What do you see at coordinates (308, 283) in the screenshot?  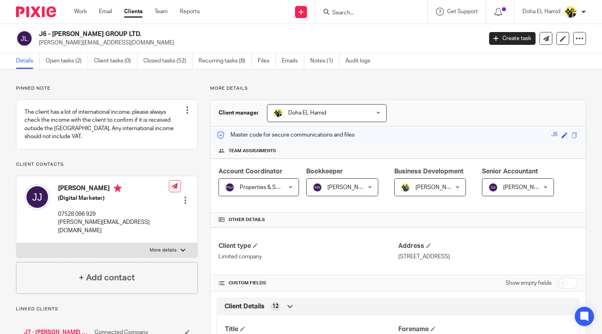 I see `h4: CUSTOM FIELDS` at bounding box center [308, 283].